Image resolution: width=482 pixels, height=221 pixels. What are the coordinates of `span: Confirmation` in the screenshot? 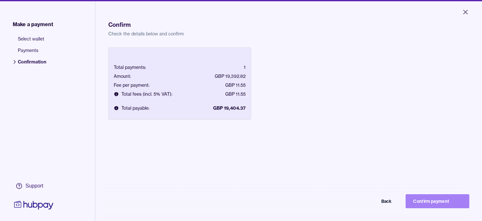 It's located at (32, 64).